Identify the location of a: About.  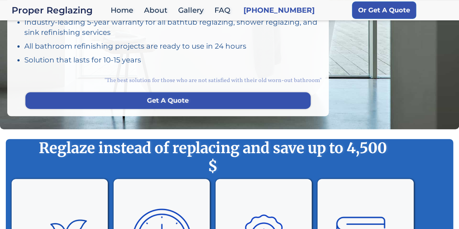
(158, 10).